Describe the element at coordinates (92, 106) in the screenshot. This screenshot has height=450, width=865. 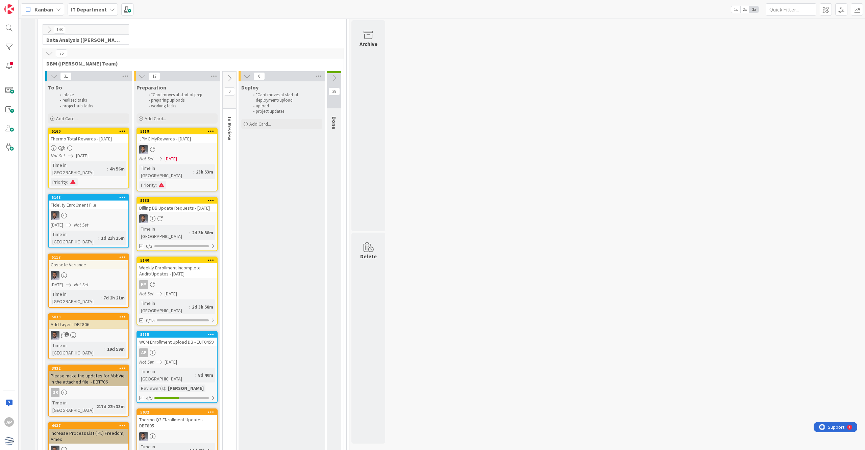
I see `li: project sub tasks` at that location.